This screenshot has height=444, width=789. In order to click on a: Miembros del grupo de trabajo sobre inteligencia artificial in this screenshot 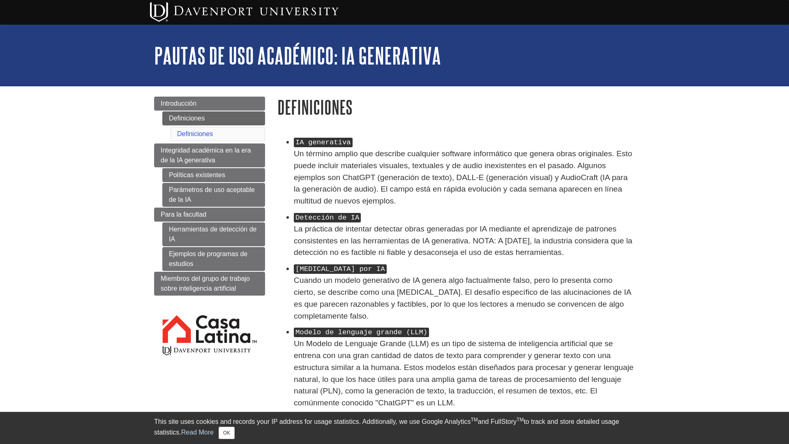, I will do `click(209, 283)`.